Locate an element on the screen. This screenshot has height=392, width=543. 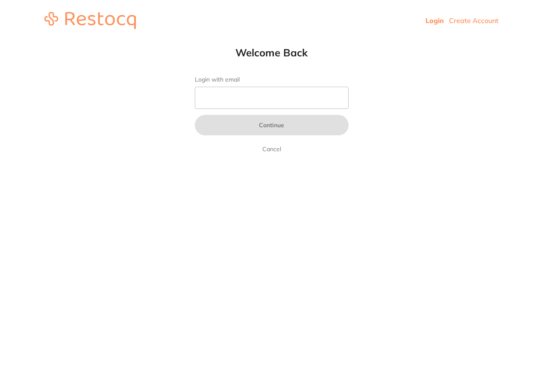
label: Login with email is located at coordinates (272, 79).